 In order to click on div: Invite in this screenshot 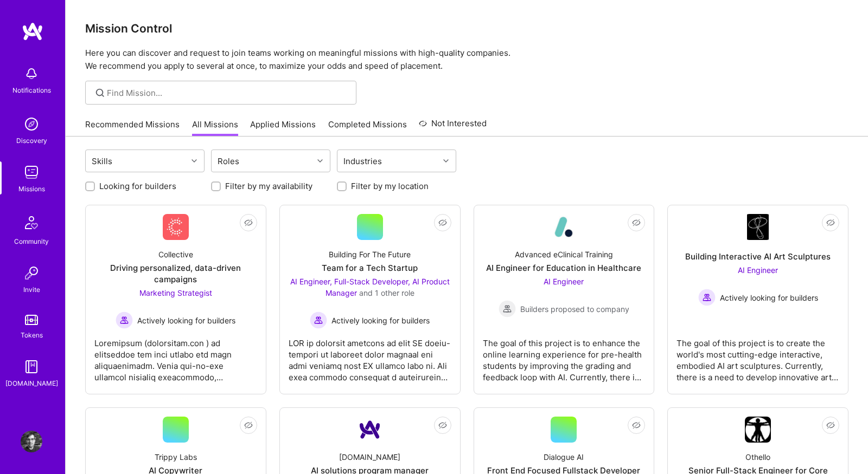, I will do `click(32, 290)`.